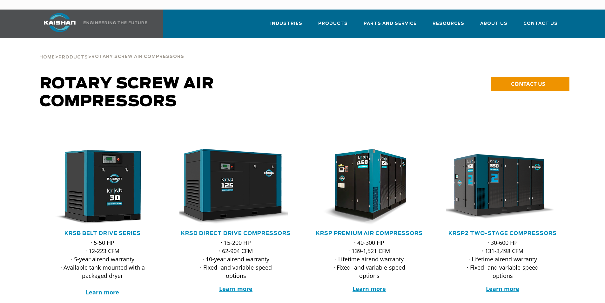 This screenshot has width=605, height=303. What do you see at coordinates (47, 57) in the screenshot?
I see `a: Home` at bounding box center [47, 57].